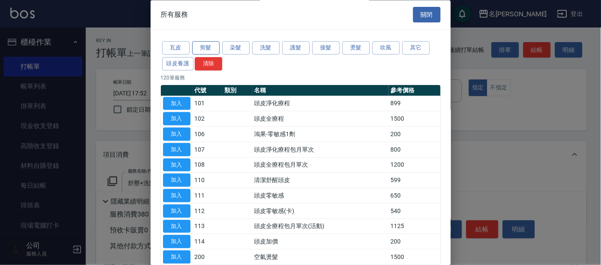 The height and width of the screenshot is (265, 601). I want to click on button: 洗髮, so click(266, 48).